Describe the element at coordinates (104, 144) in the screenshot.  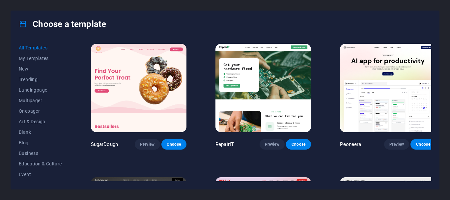
I see `p: SugarDough` at that location.